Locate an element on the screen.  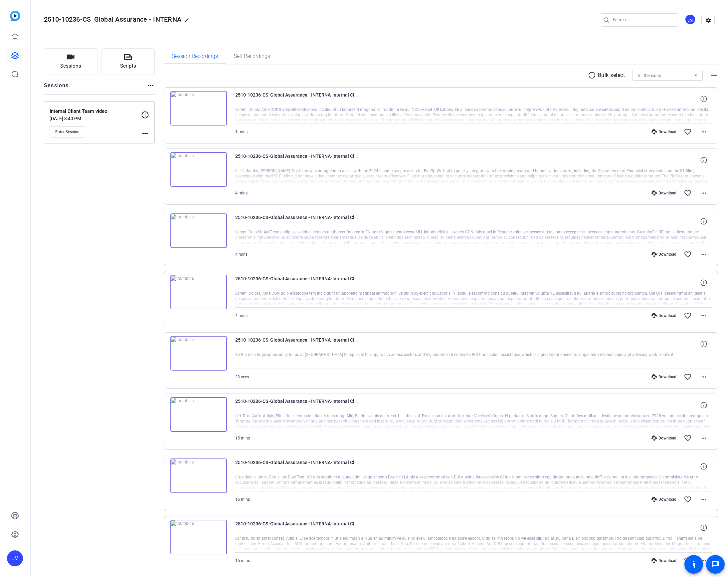
img: blue-gradient.svg is located at coordinates (15, 16).